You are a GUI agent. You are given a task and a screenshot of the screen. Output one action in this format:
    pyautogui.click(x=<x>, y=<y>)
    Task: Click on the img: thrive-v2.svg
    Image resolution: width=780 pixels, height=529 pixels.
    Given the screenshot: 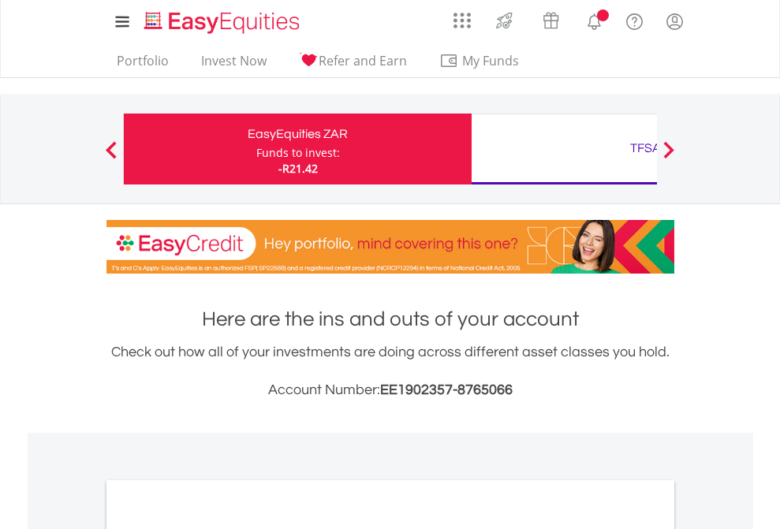 What is the action you would take?
    pyautogui.click(x=504, y=21)
    